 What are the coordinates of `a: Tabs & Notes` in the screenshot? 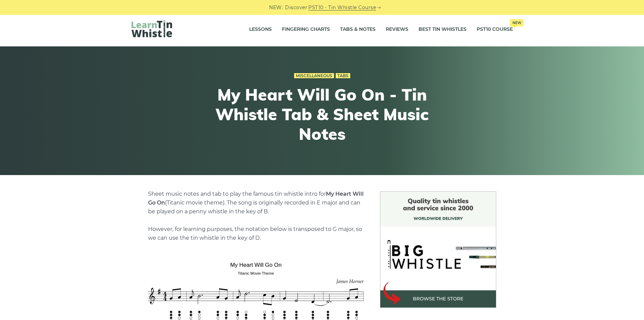 It's located at (358, 29).